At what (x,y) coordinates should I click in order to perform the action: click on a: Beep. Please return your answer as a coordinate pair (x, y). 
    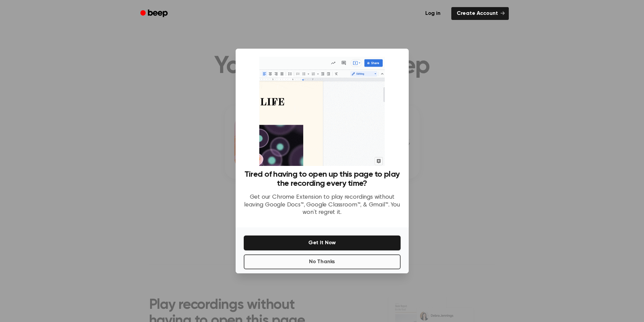
    Looking at the image, I should click on (155, 13).